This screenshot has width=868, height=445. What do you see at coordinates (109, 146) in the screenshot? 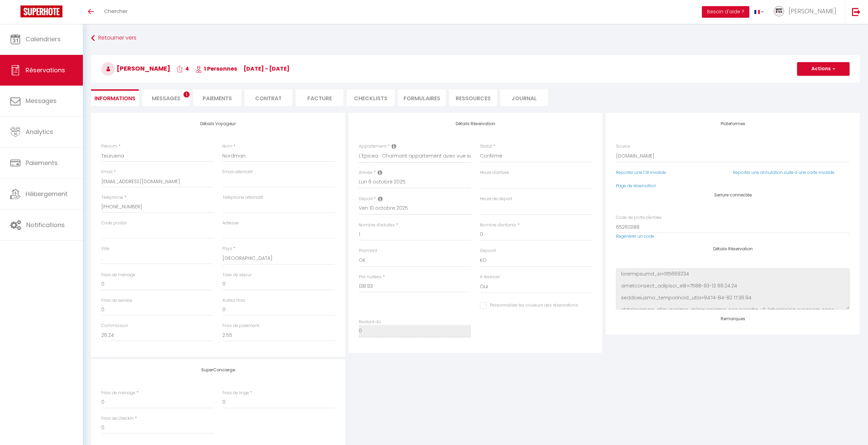
I see `label: Prénom` at bounding box center [109, 146].